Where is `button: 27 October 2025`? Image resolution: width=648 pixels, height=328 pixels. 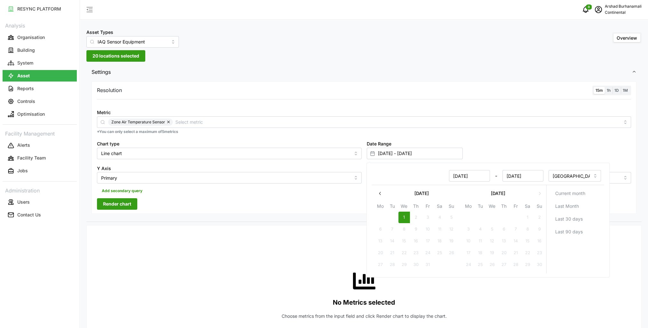 button: 27 October 2025 is located at coordinates (381, 265).